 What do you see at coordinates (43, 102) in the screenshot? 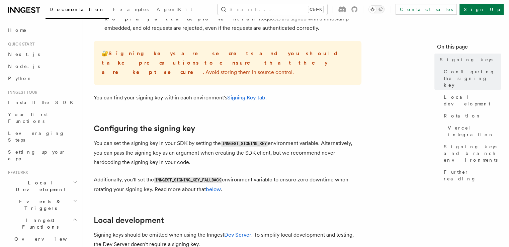
I see `span: Install the SDK` at bounding box center [43, 102].